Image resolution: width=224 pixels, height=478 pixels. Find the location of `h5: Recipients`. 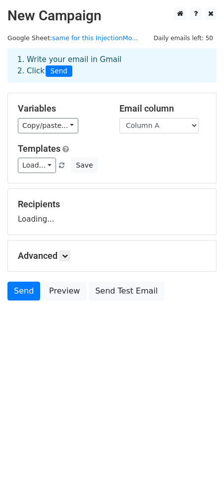

h5: Recipients is located at coordinates (112, 204).